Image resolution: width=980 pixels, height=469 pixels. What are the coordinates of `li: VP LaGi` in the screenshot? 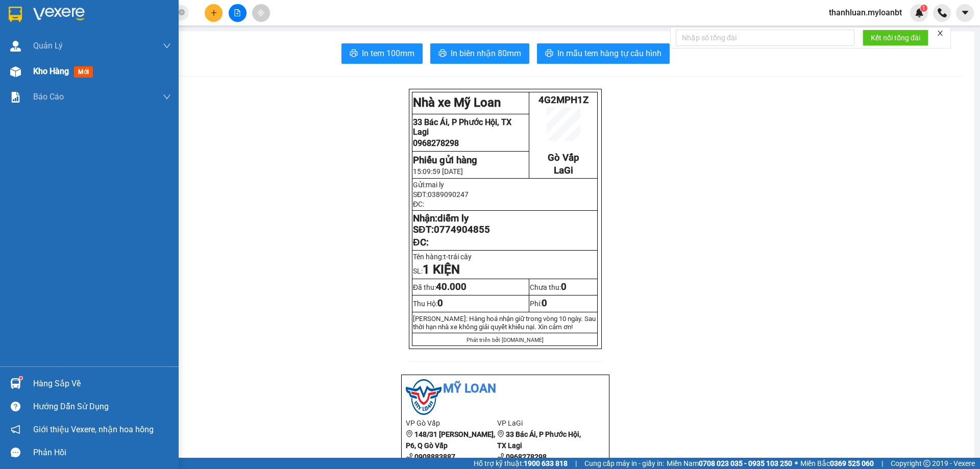 It's located at (543, 423).